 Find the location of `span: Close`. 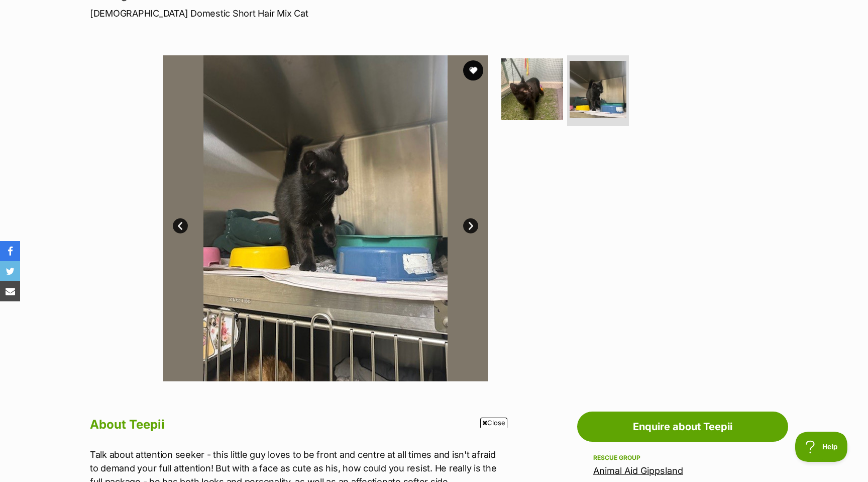

span: Close is located at coordinates (494, 423).